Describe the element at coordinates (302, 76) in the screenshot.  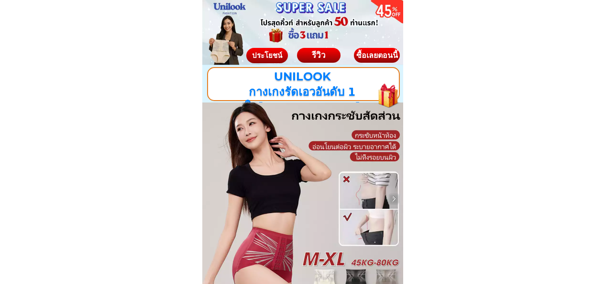
I see `span: UNILOOK` at that location.